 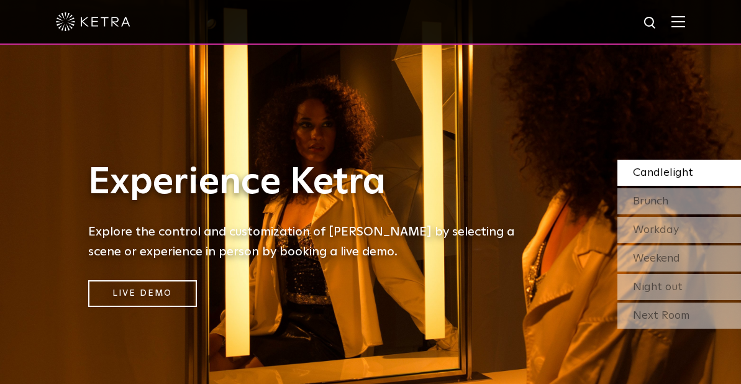 I want to click on img: ketra-logo-2019-white, so click(x=93, y=22).